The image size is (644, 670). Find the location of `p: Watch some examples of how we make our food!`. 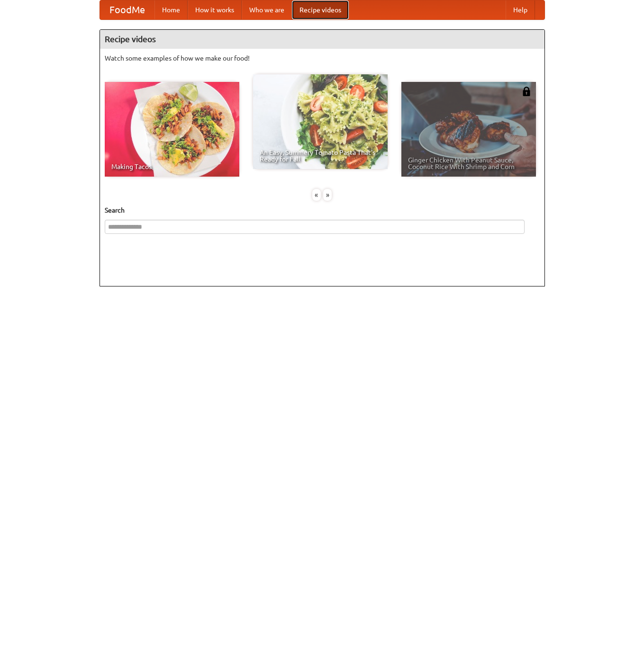

p: Watch some examples of how we make our food! is located at coordinates (322, 58).